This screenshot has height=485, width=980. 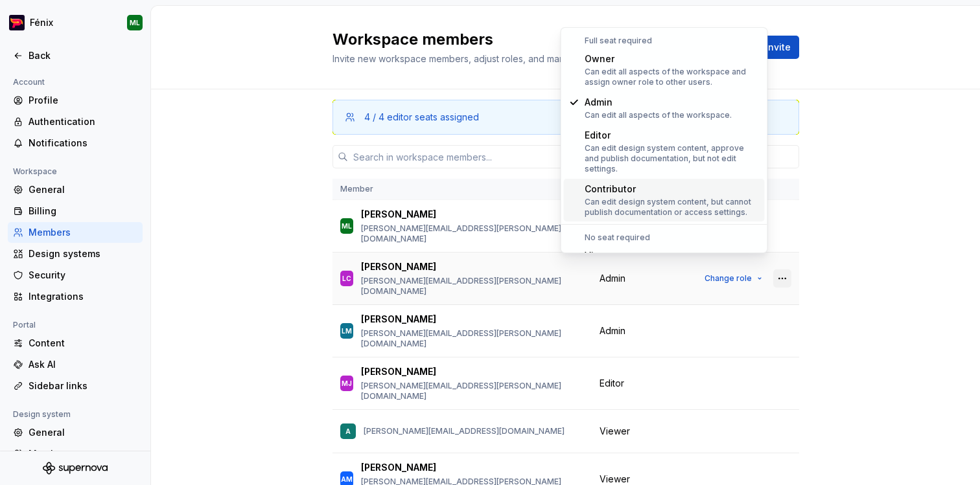 What do you see at coordinates (462, 189) in the screenshot?
I see `th: Member` at bounding box center [462, 189].